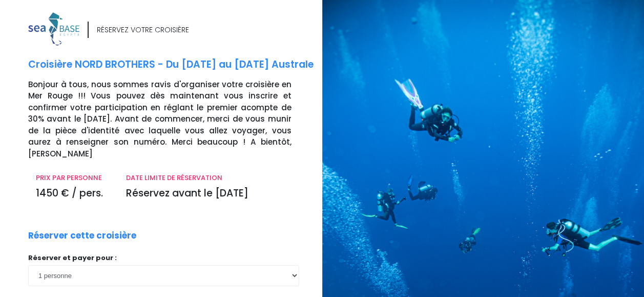 This screenshot has width=644, height=297. Describe the element at coordinates (73, 178) in the screenshot. I see `p: PRIX PAR PERSONNE` at that location.